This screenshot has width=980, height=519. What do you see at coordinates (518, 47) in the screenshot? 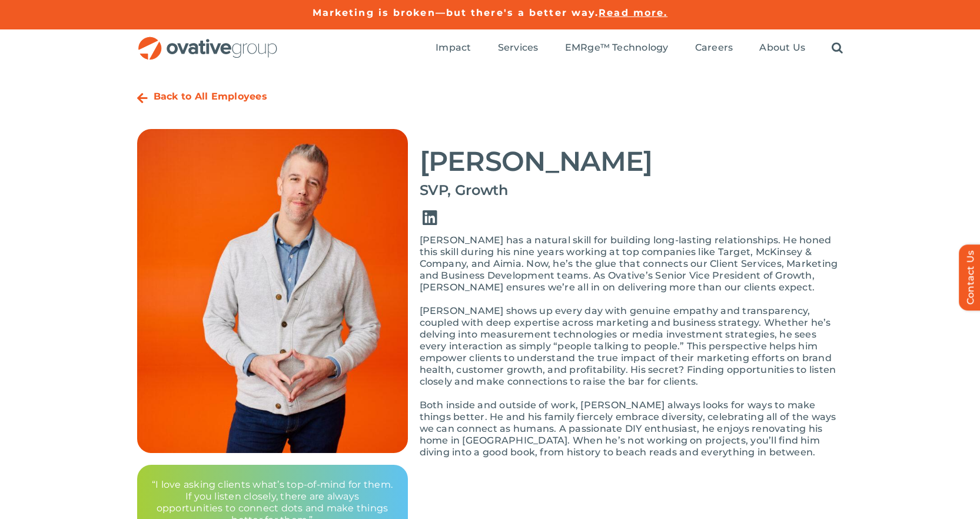
I see `span: Services` at bounding box center [518, 47].